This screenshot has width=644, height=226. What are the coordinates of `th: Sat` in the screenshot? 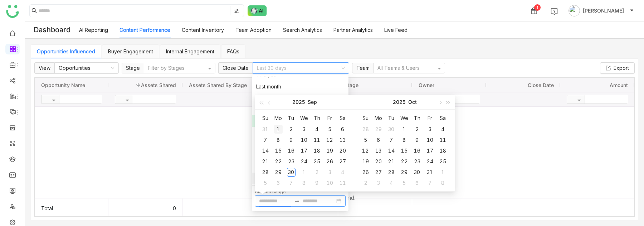 It's located at (443, 118).